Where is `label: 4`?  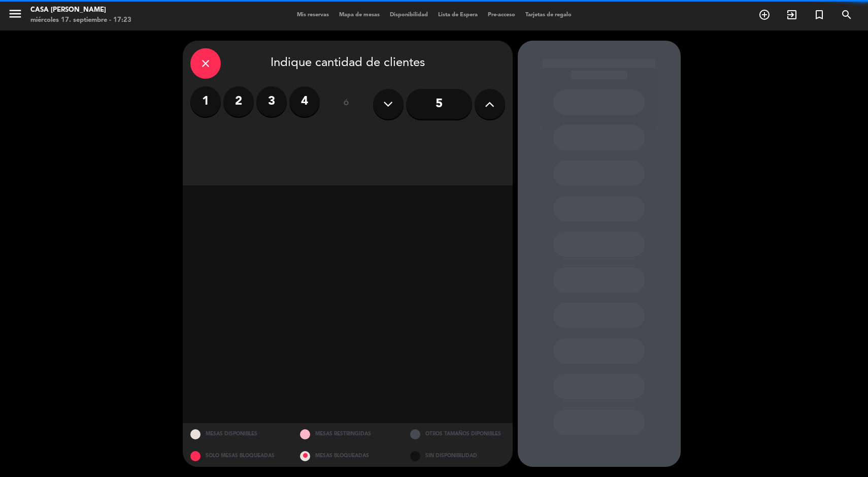 label: 4 is located at coordinates (305, 102).